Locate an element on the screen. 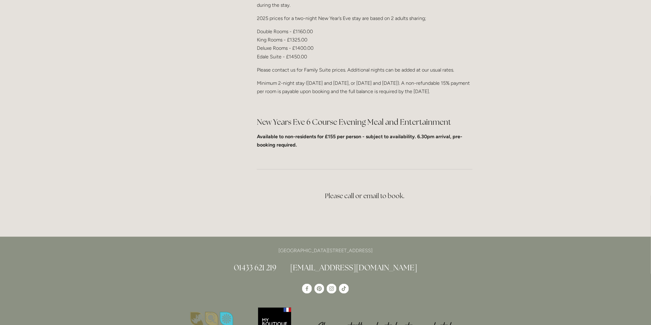 The width and height of the screenshot is (651, 325). a: Losehill House Hotel & Spa is located at coordinates (307, 289).